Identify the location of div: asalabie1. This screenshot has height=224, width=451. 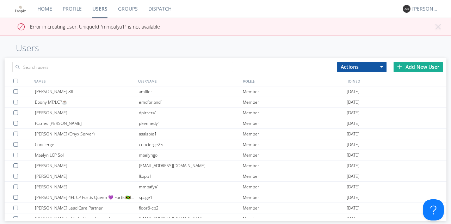
(191, 134).